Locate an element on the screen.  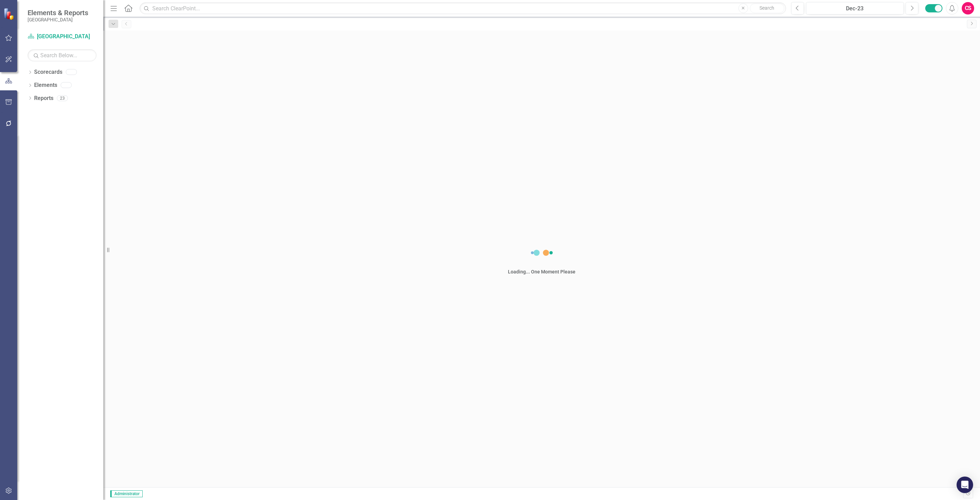
div: Open Intercom Messenger is located at coordinates (965, 485).